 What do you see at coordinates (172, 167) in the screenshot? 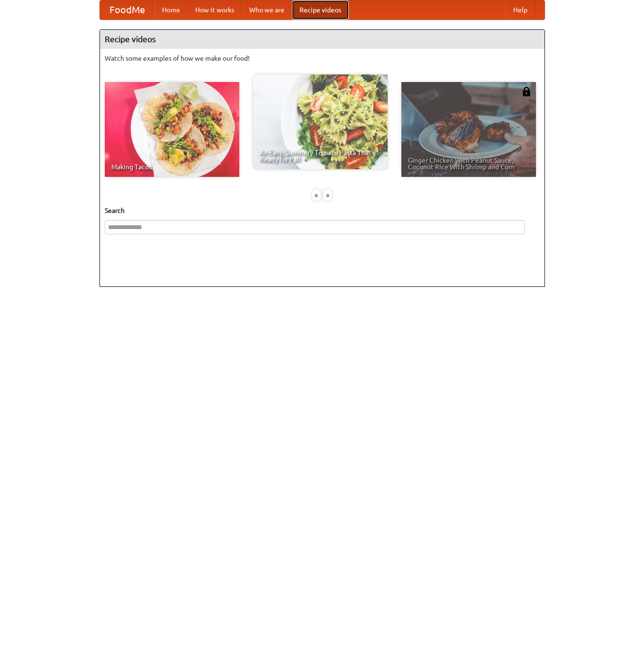
I see `span: Making Tacos` at bounding box center [172, 167].